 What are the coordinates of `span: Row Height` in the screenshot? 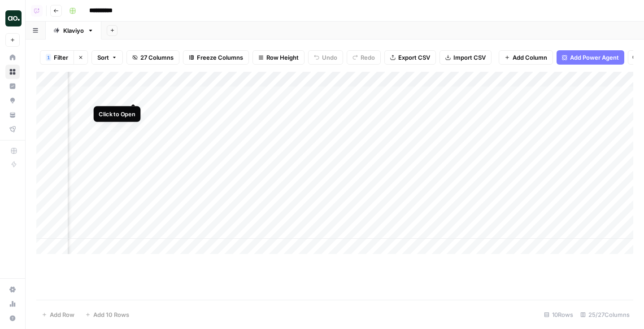 It's located at (282, 57).